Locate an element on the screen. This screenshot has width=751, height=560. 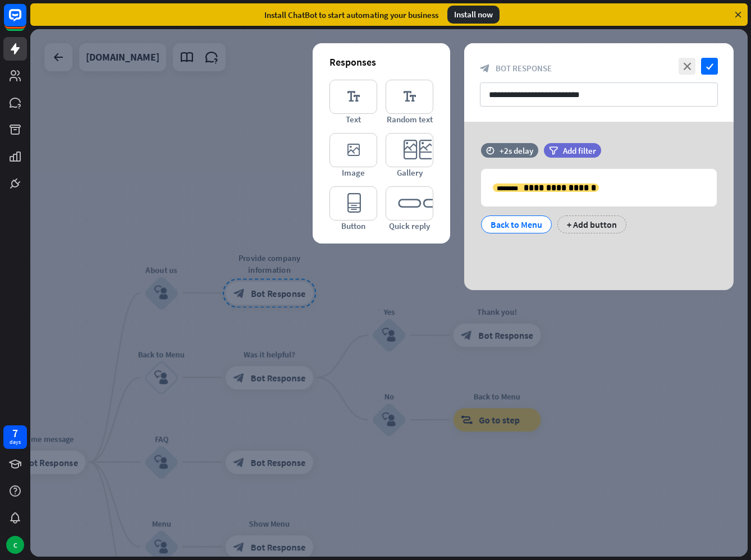
div: 7 is located at coordinates (15, 433).